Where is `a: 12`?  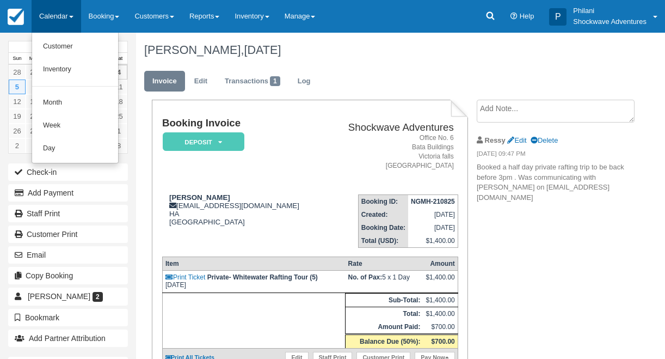
a: 12 is located at coordinates (17, 101).